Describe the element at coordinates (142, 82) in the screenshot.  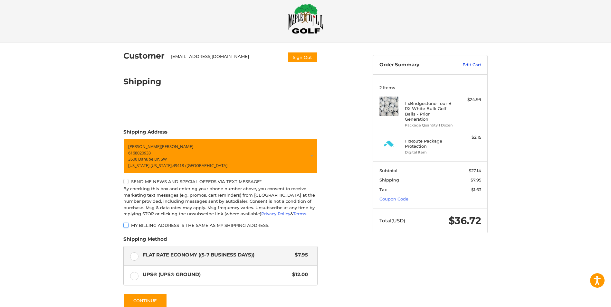
I see `h2: Shipping` at that location.